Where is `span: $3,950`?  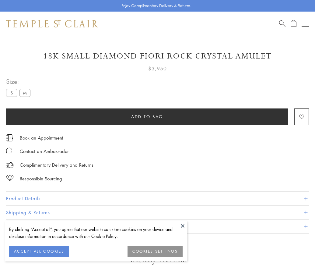
span: $3,950 is located at coordinates (157, 68).